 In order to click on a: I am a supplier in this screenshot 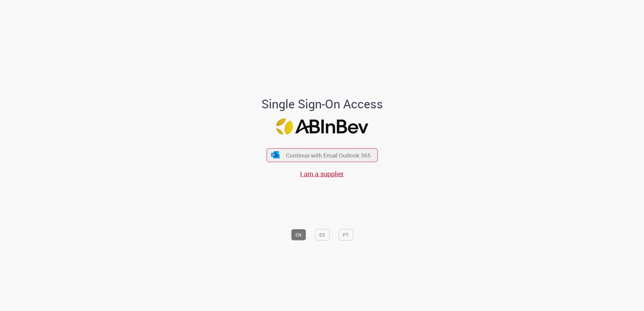, I will do `click(322, 174)`.